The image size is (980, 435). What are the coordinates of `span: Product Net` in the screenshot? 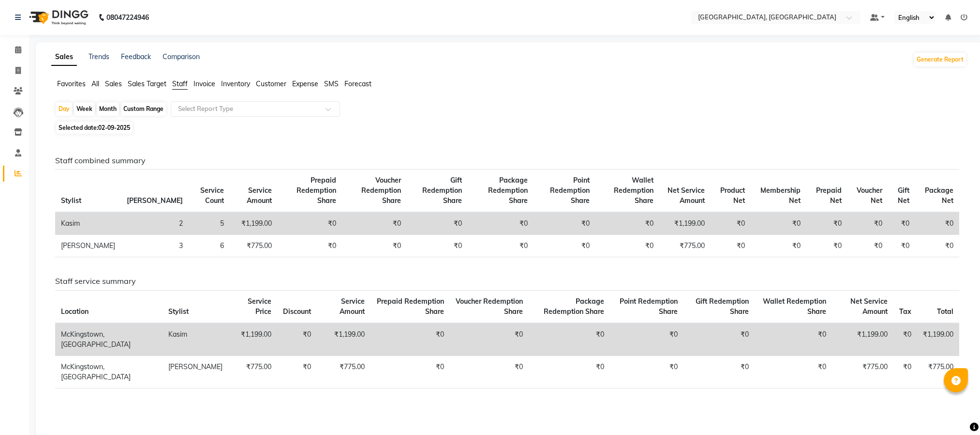 It's located at (732, 195).